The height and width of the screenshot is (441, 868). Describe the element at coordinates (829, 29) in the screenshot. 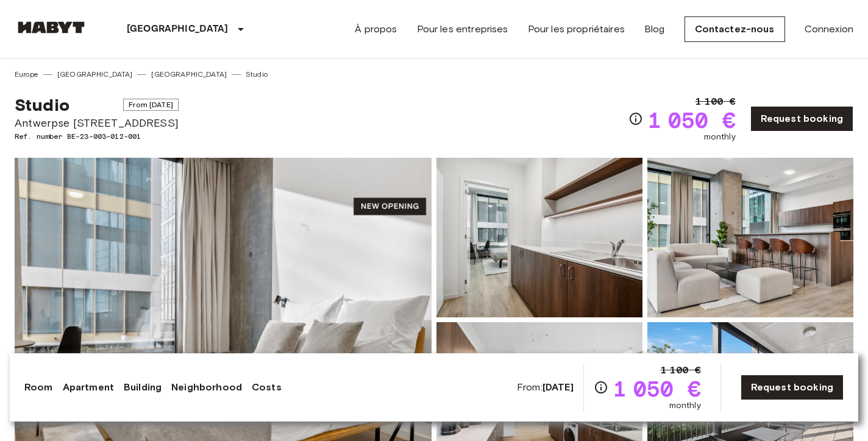

I see `a: Connexion` at that location.